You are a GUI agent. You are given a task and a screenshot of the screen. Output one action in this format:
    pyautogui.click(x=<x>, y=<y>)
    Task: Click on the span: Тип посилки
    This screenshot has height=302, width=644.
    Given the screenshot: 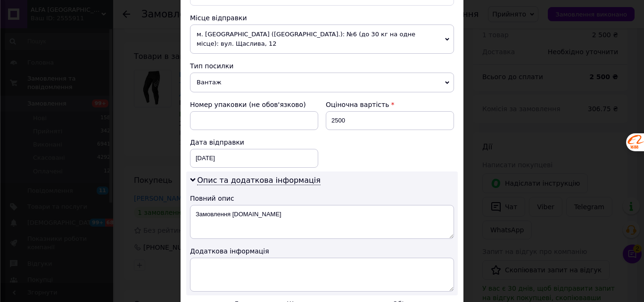 What is the action you would take?
    pyautogui.click(x=212, y=66)
    